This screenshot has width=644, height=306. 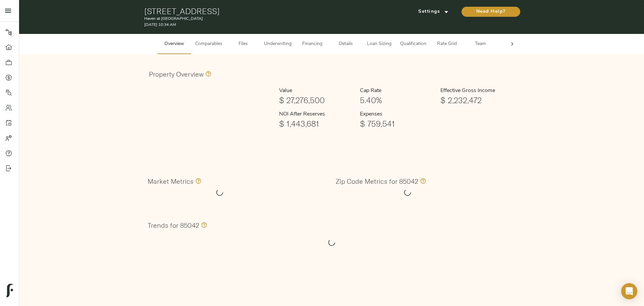 What do you see at coordinates (423, 181) in the screenshot?
I see `svg: Values in this section only include information specific to the 85042 zip code` at bounding box center [423, 181].